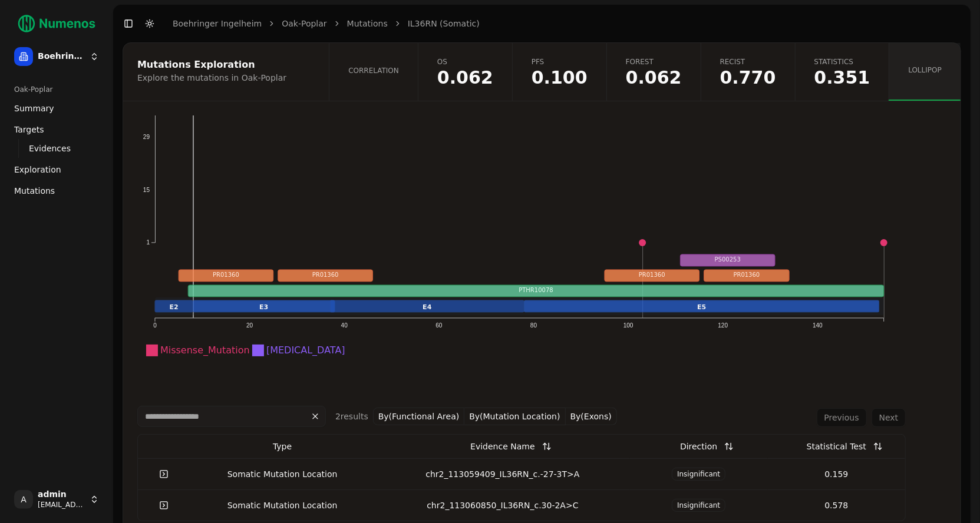 This screenshot has width=980, height=523. I want to click on div: Explore the mutations in Oak-Poplar, so click(224, 78).